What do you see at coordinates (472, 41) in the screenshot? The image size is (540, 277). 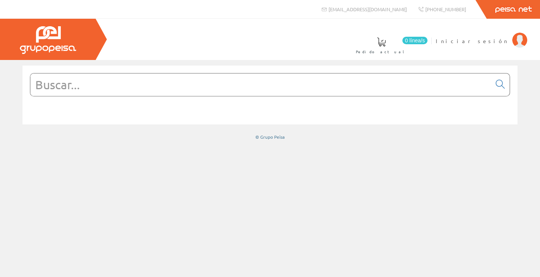 I see `span: Iniciar sesión` at bounding box center [472, 41].